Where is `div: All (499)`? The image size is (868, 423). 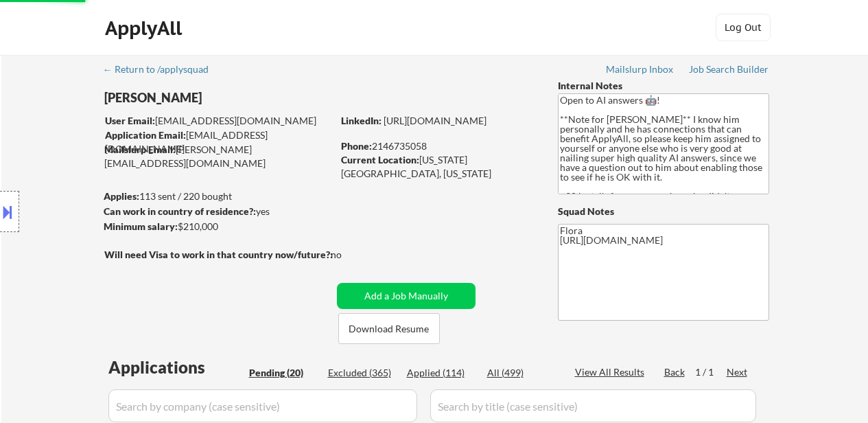 div: All (499) is located at coordinates (522, 373).